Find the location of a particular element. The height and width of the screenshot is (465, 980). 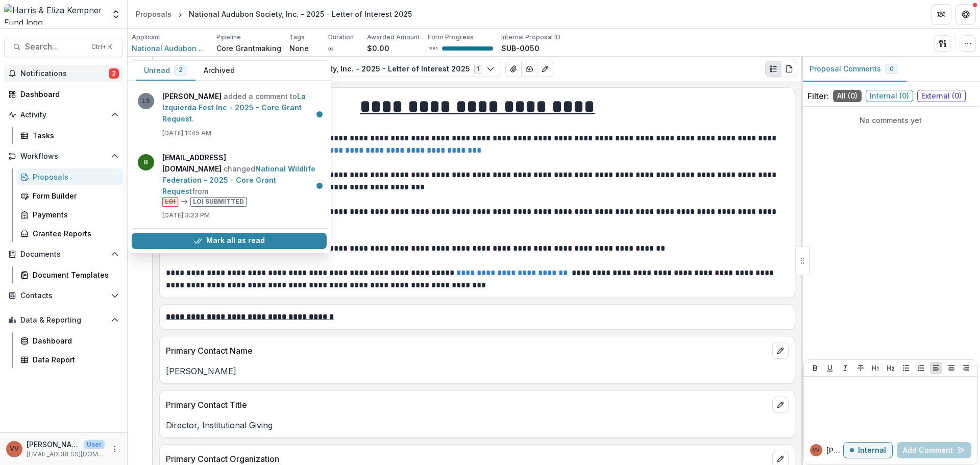

button: Internal is located at coordinates (868, 451).